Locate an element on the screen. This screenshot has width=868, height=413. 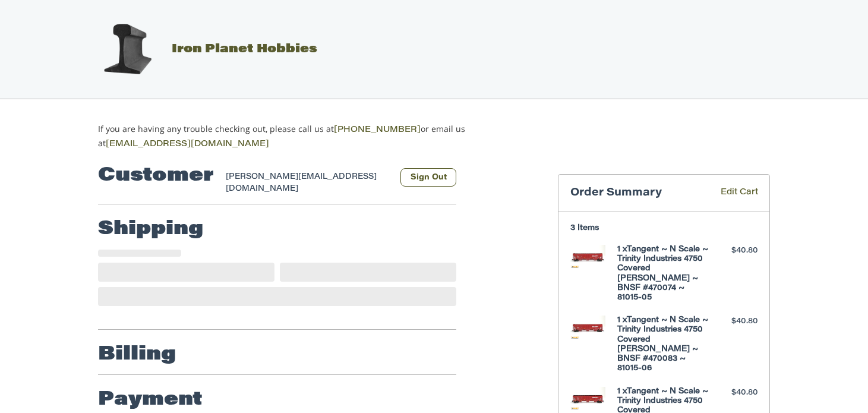
button: Sign Out is located at coordinates (428, 177).